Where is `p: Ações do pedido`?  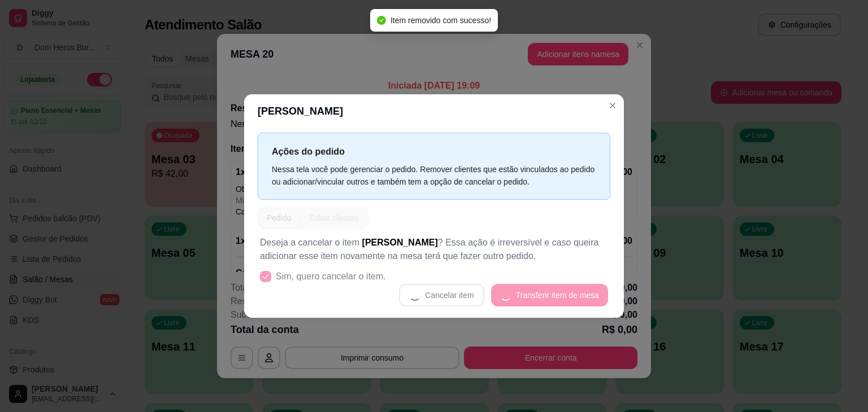
p: Ações do pedido is located at coordinates (434, 152).